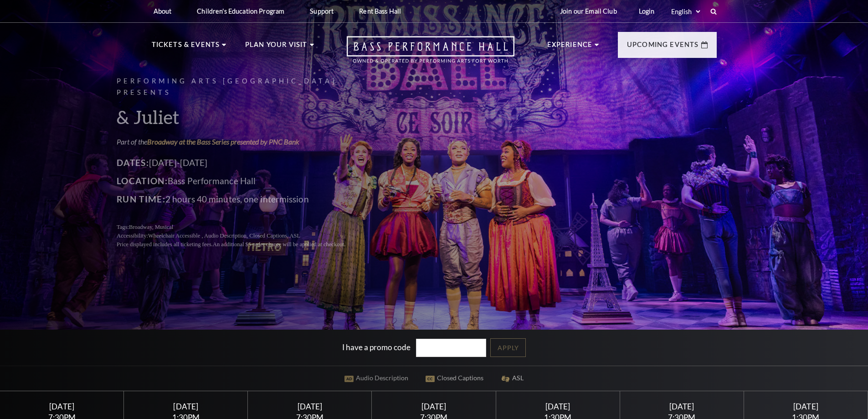 Image resolution: width=868 pixels, height=419 pixels. I want to click on p: Tickets & Events, so click(186, 47).